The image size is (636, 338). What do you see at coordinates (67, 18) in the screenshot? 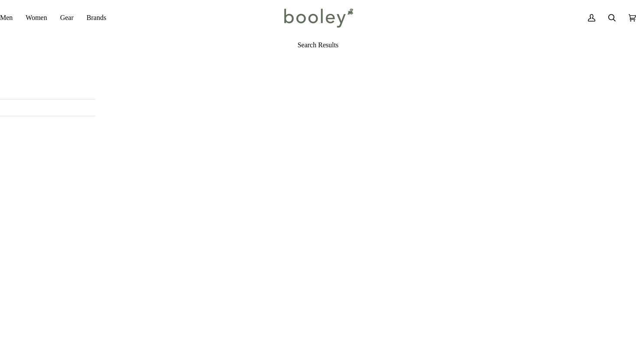
I see `div: Gear` at bounding box center [67, 18].